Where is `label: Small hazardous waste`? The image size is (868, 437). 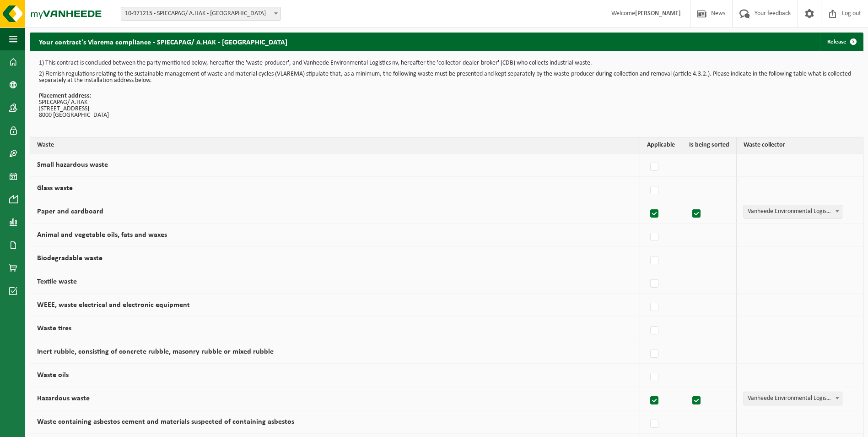 label: Small hazardous waste is located at coordinates (72, 165).